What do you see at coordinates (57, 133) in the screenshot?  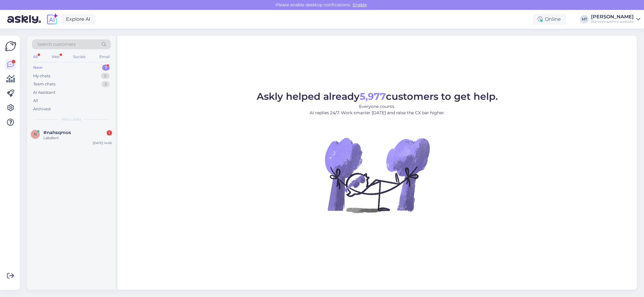 I see `span: #nahsqmos` at bounding box center [57, 133].